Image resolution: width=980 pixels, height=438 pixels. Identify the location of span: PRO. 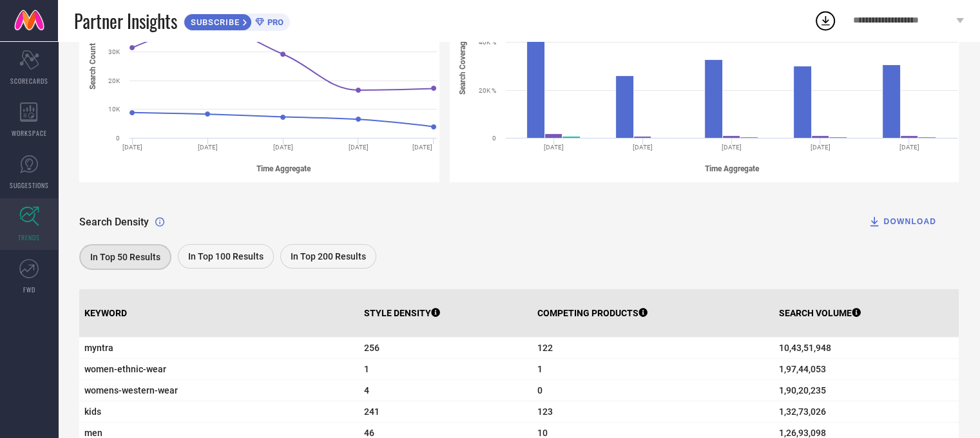
(274, 22).